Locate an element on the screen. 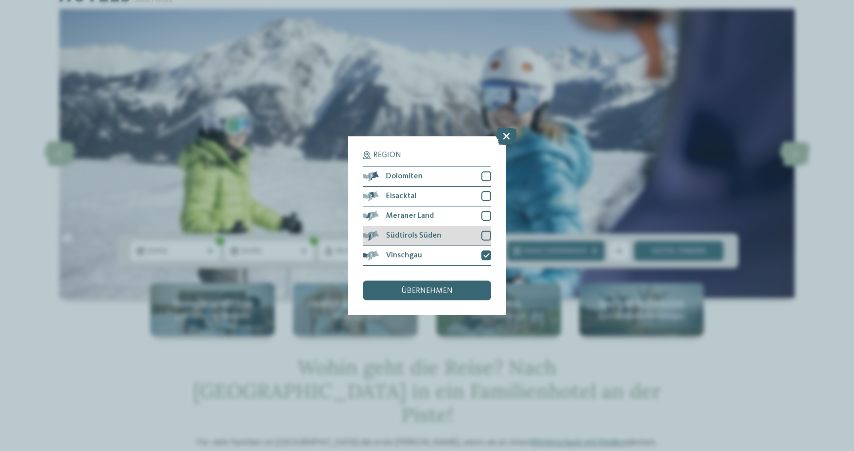 The image size is (854, 451). span: Eisacktal is located at coordinates (401, 196).